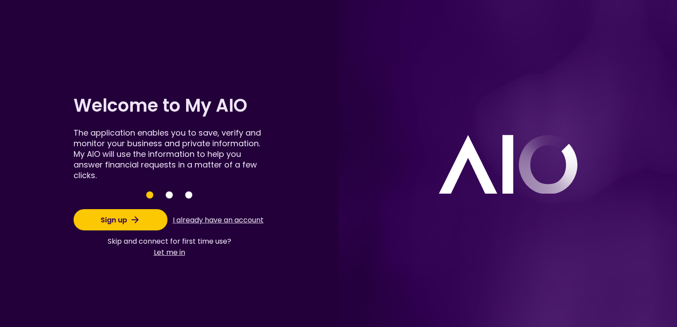  What do you see at coordinates (169, 154) in the screenshot?
I see `div: The application enables you to save, verify and monitor your business and private information. My...` at bounding box center [169, 154].